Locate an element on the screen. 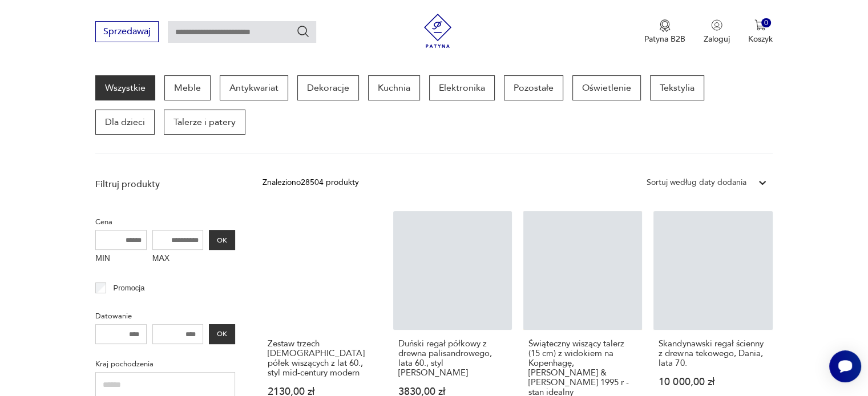 Image resolution: width=868 pixels, height=396 pixels. label: MIN is located at coordinates (121, 259).